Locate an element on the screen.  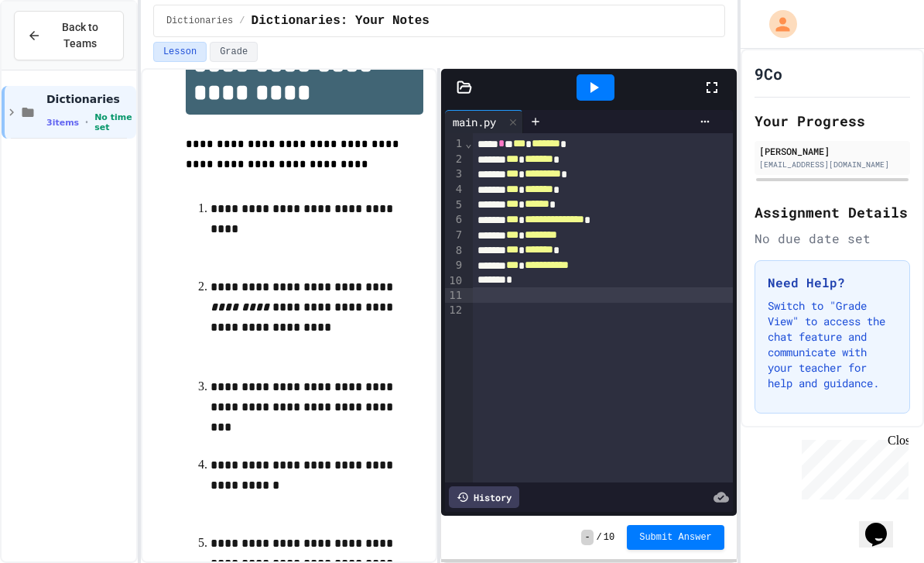
button: Submit Answer is located at coordinates (676, 537).